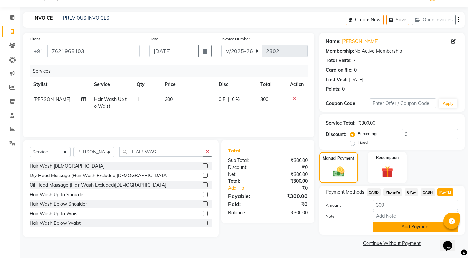  Describe the element at coordinates (147, 84) in the screenshot. I see `th: Qty` at that location.